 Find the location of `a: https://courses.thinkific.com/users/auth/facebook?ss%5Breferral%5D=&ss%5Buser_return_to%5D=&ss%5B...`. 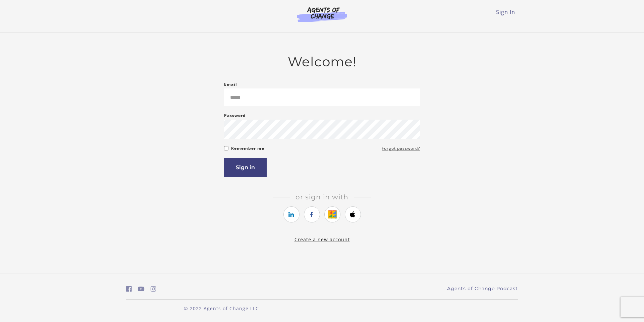

a: https://courses.thinkific.com/users/auth/facebook?ss%5Breferral%5D=&ss%5Buser_return_to%5D=&ss%5B... is located at coordinates (312, 214).